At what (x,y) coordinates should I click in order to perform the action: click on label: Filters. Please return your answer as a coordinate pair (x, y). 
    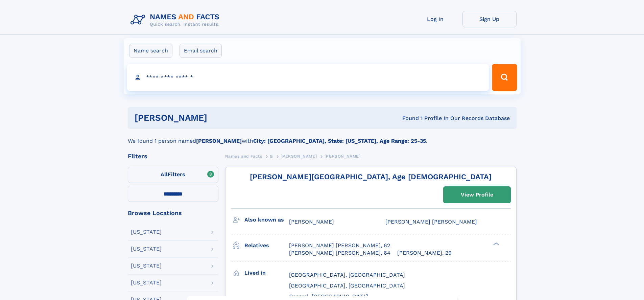
    Looking at the image, I should click on (173, 175).